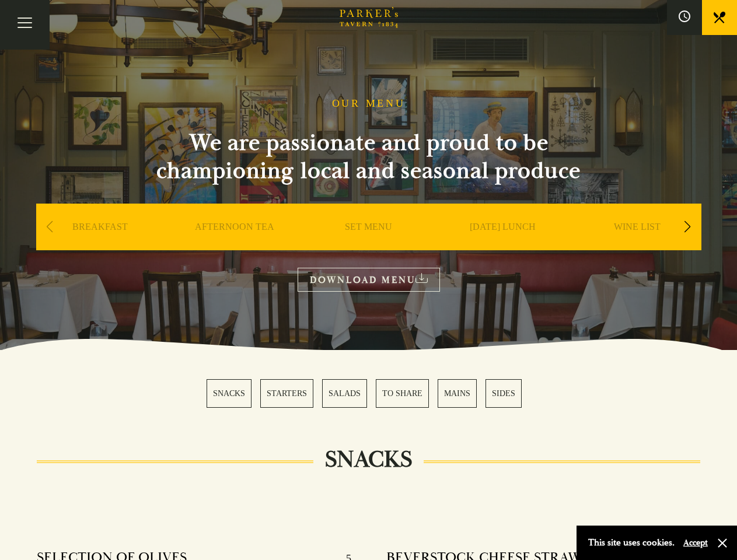 This screenshot has height=560, width=737. I want to click on a: 2 / 6, so click(287, 393).